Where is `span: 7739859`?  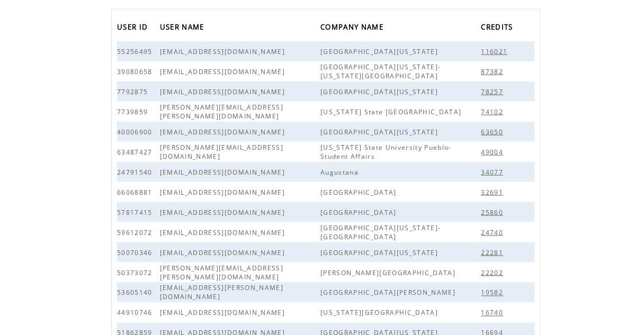 span: 7739859 is located at coordinates (134, 112).